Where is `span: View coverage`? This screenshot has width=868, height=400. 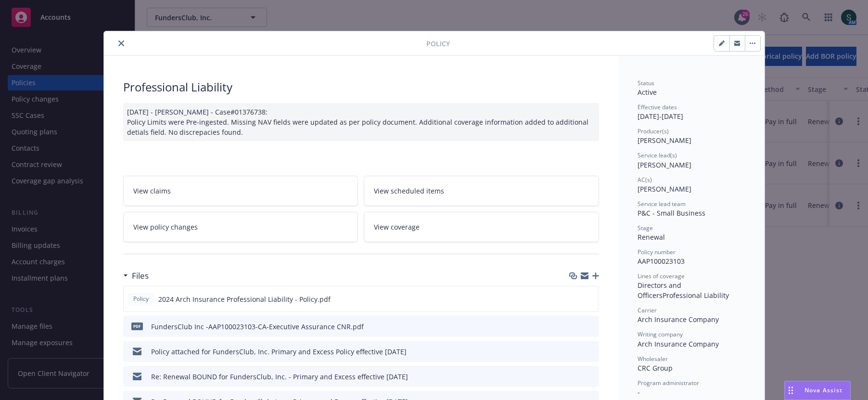 span: View coverage is located at coordinates (396, 227).